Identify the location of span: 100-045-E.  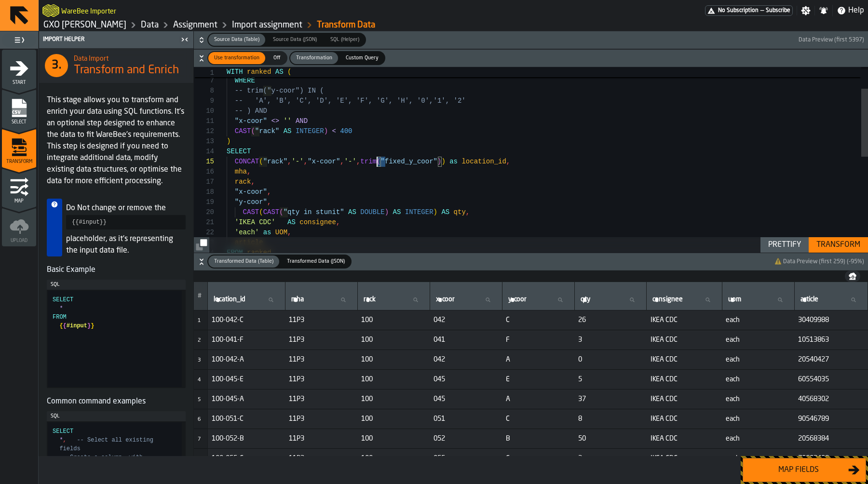
(246, 380).